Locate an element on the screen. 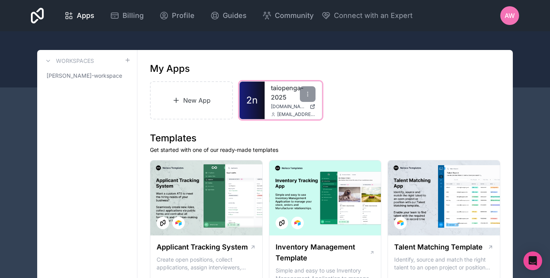 The image size is (550, 278). span: 2n is located at coordinates (251, 101).